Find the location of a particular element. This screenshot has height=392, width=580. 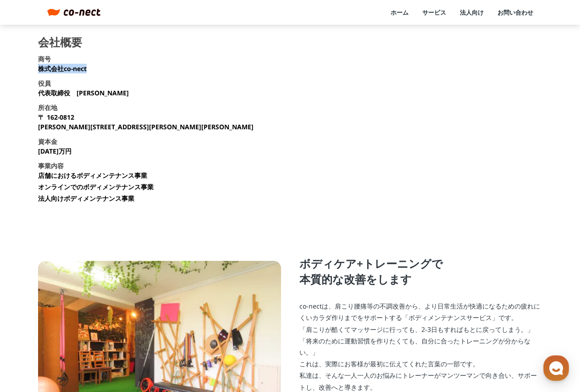

li: 店舗におけるボディメンテナンス事業 is located at coordinates (93, 175).